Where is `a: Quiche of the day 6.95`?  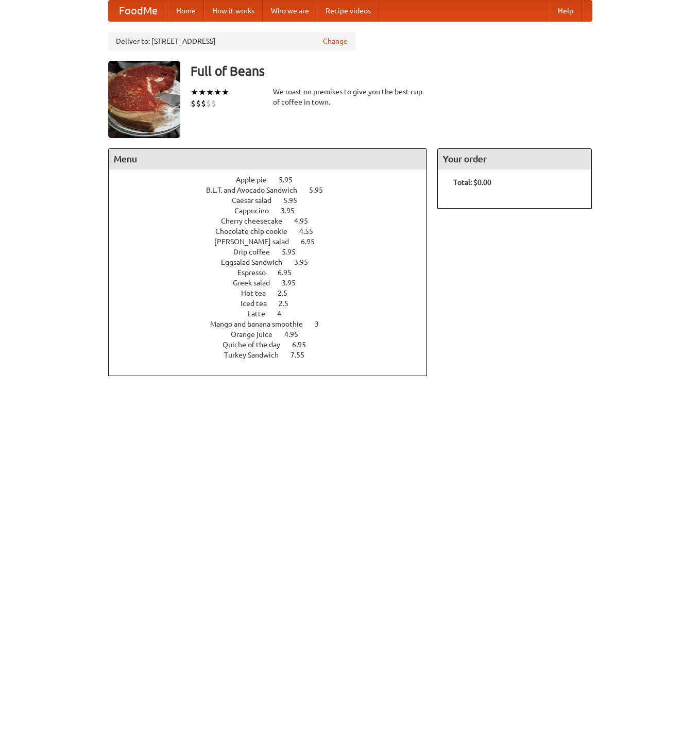 a: Quiche of the day 6.95 is located at coordinates (273, 344).